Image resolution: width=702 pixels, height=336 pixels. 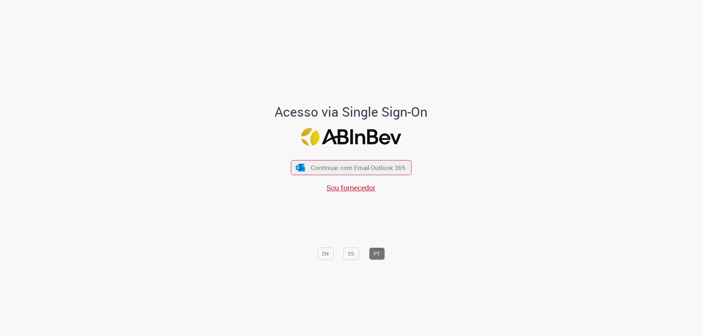 I want to click on span: Sou fornecedor, so click(x=351, y=187).